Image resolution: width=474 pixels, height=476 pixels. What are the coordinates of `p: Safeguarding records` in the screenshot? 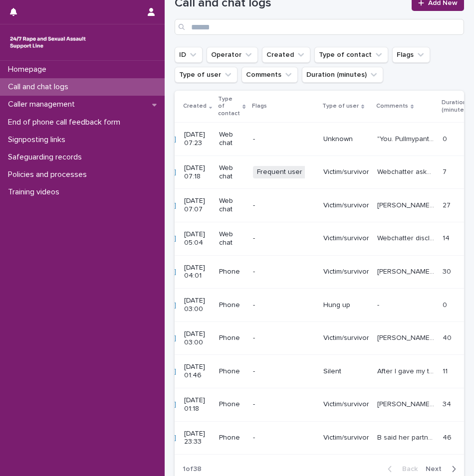 It's located at (47, 157).